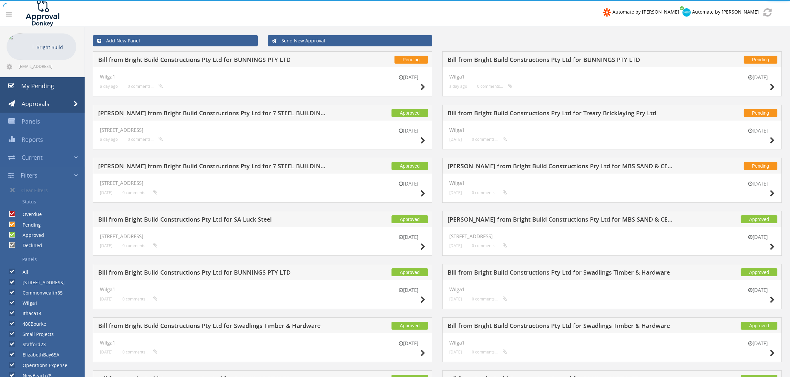  I want to click on img: refresh.png, so click(767, 12).